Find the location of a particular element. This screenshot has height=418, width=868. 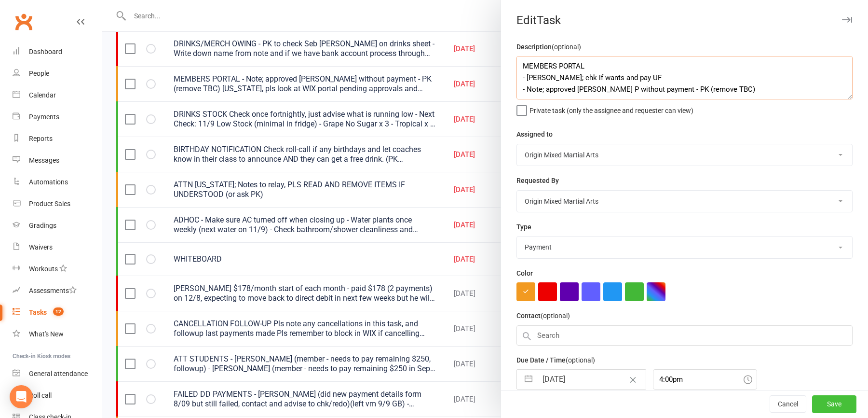

label: Description is located at coordinates (549, 47).